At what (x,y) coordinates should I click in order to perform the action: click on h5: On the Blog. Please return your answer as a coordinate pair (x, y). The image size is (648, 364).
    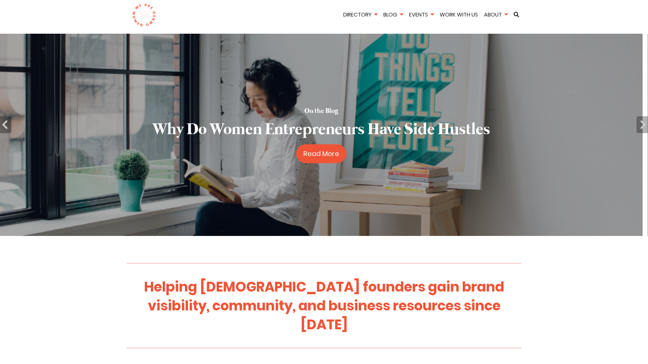
    Looking at the image, I should click on (321, 111).